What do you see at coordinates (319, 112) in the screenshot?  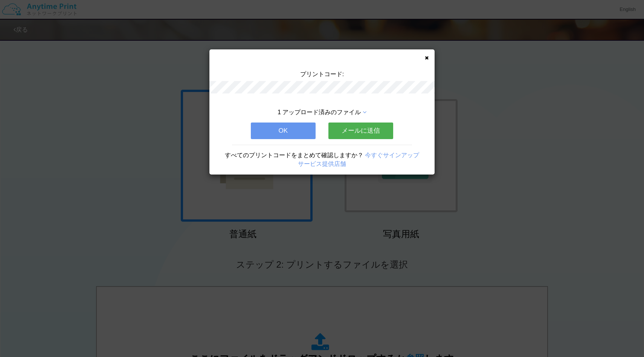 I see `span: 1 アップロード済みのファイル` at bounding box center [319, 112].